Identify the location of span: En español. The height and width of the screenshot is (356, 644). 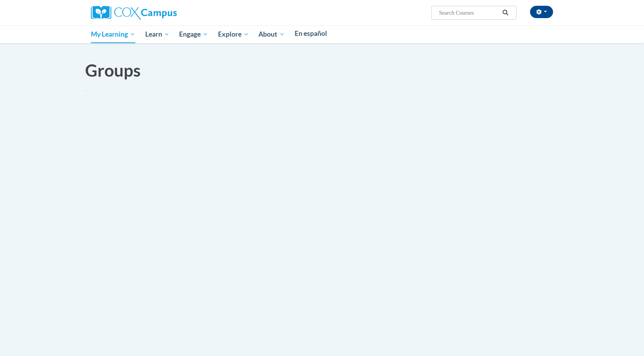
(311, 33).